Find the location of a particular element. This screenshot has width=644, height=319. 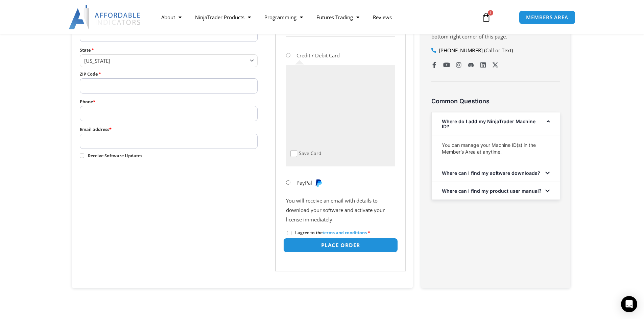

span: 1 is located at coordinates (491, 13).